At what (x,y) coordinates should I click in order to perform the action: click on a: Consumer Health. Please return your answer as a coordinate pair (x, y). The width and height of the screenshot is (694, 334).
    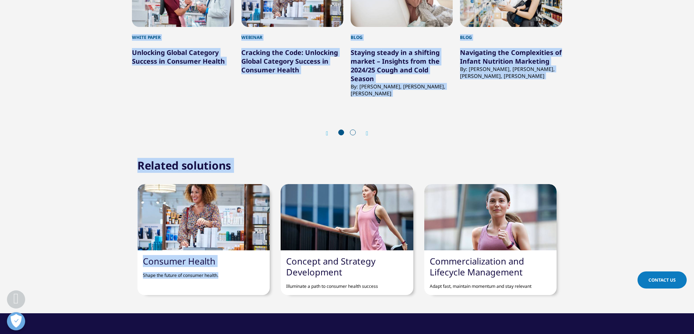
    Looking at the image, I should click on (179, 261).